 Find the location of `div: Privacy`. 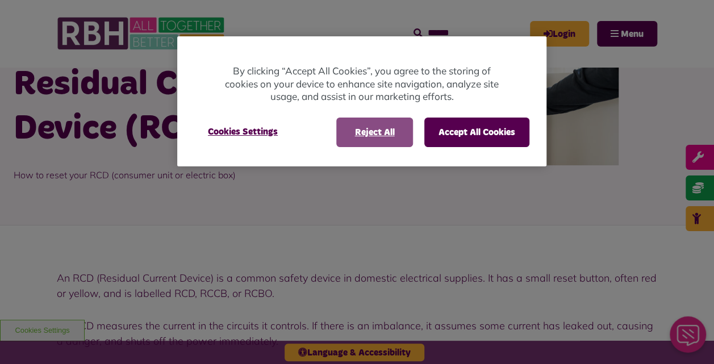

div: Privacy is located at coordinates (362, 101).